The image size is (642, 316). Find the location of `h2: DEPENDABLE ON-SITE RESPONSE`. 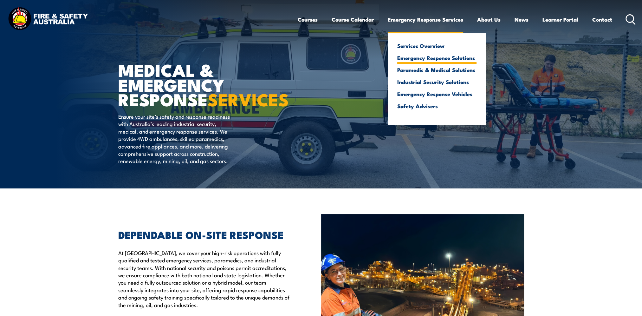

h2: DEPENDABLE ON-SITE RESPONSE is located at coordinates (205, 234).